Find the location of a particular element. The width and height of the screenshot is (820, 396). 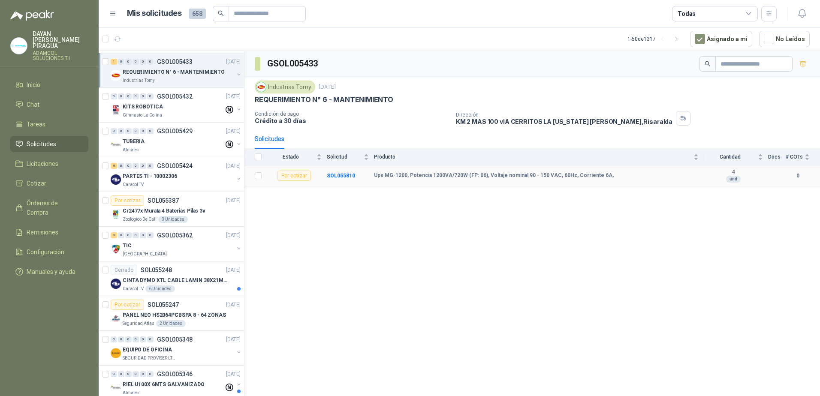

div: Todas is located at coordinates (687, 14).